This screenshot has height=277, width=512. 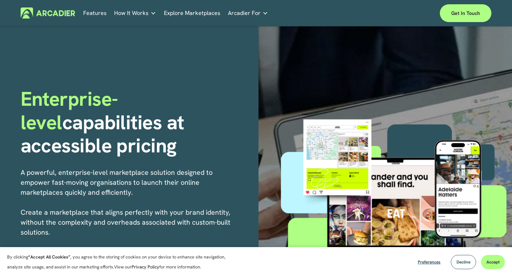 What do you see at coordinates (105, 134) in the screenshot?
I see `strong: capabilities at accessible pricing` at bounding box center [105, 134].